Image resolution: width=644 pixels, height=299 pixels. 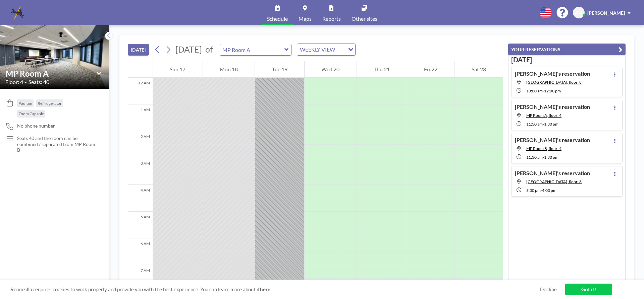 I want to click on span: Buckhead Room, floor: 8, so click(x=554, y=181).